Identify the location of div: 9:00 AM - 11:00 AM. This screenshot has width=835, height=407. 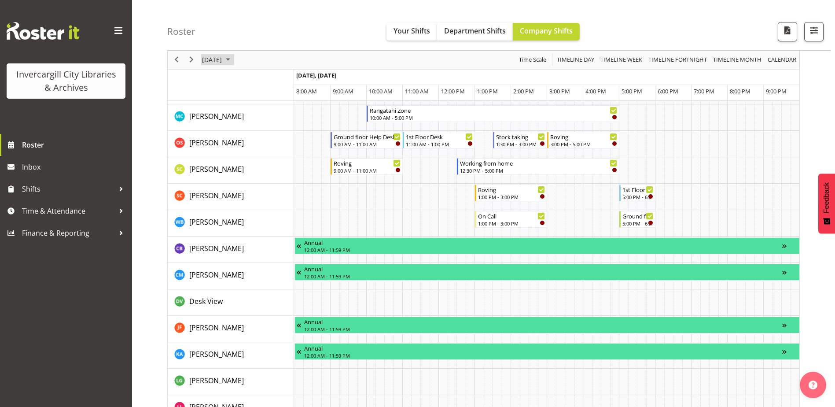
(367, 170).